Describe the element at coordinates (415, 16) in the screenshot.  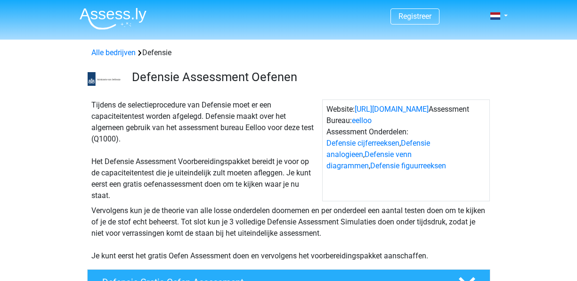
I see `a: Registreer` at that location.